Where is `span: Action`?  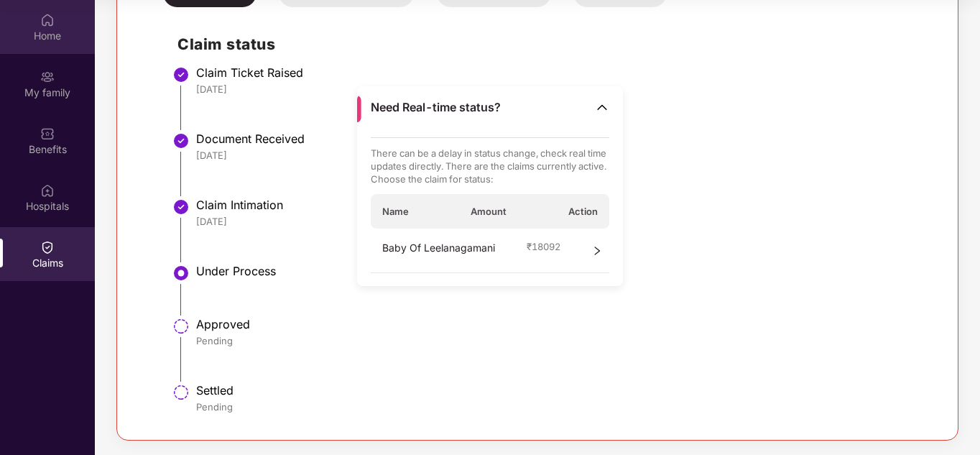 span: Action is located at coordinates (583, 211).